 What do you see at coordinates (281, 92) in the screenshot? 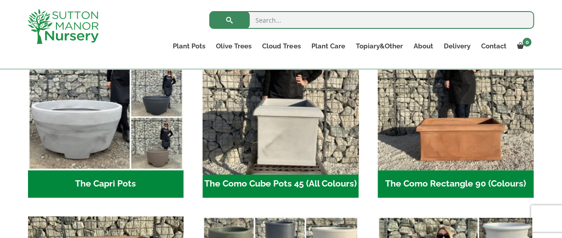
I see `img: The Como Cube Pots 45 (All Colours)` at bounding box center [281, 92].